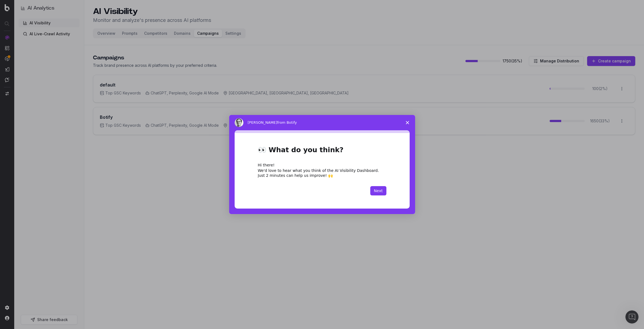 The width and height of the screenshot is (644, 329). I want to click on span: from Botify, so click(287, 122).